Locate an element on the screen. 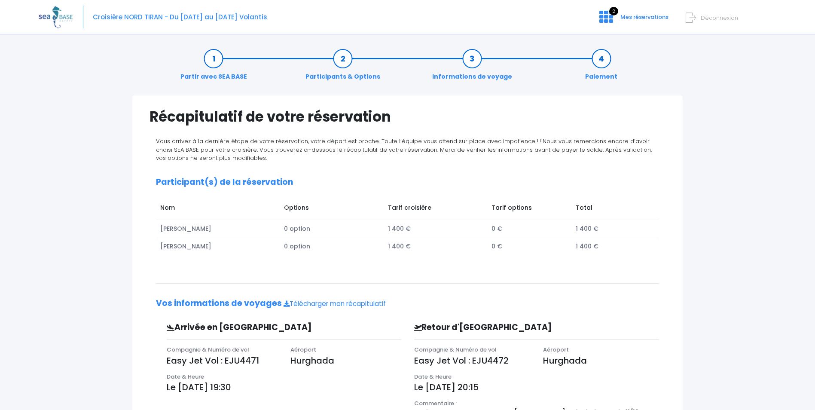 Image resolution: width=815 pixels, height=410 pixels. a: Télécharger mon récapitulatif is located at coordinates (335, 303).